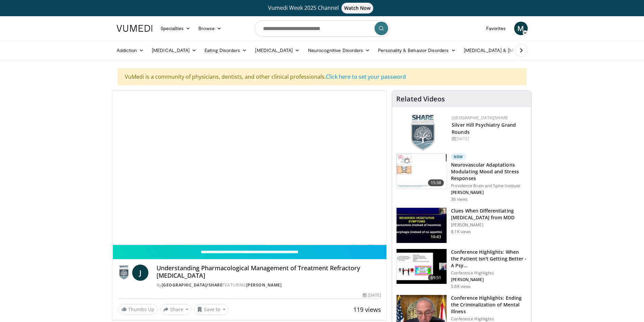  Describe the element at coordinates (459, 199) in the screenshot. I see `p: 30 views` at that location.